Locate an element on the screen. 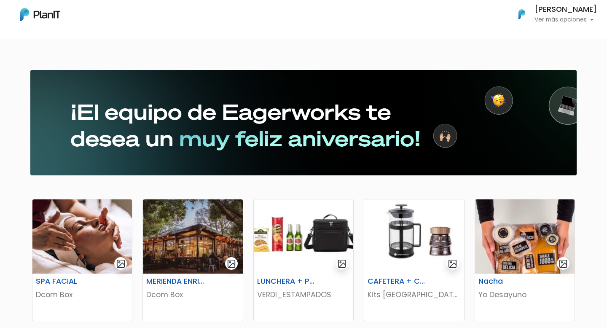 The height and width of the screenshot is (328, 607). h6: Nacha is located at coordinates (508, 281).